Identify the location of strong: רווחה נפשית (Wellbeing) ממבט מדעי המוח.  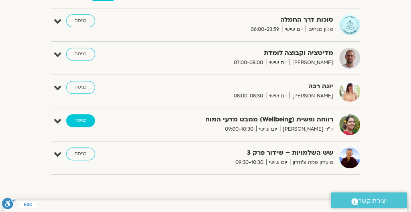
(247, 120).